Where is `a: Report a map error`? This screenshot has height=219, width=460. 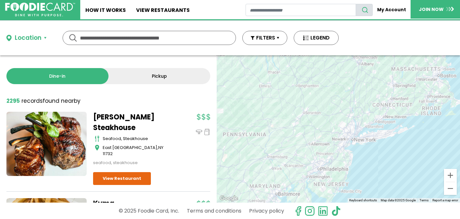
a: Report a map error is located at coordinates (445, 200).